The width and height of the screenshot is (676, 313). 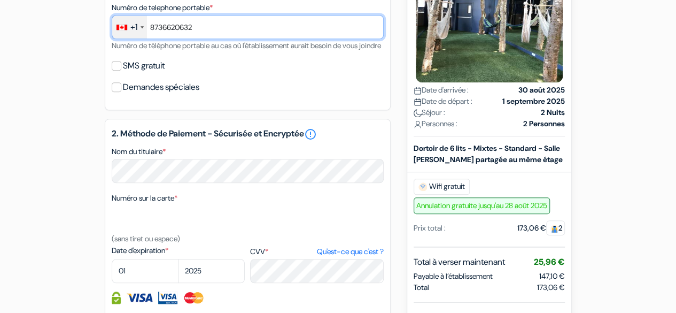 I want to click on label: CVV, so click(x=317, y=251).